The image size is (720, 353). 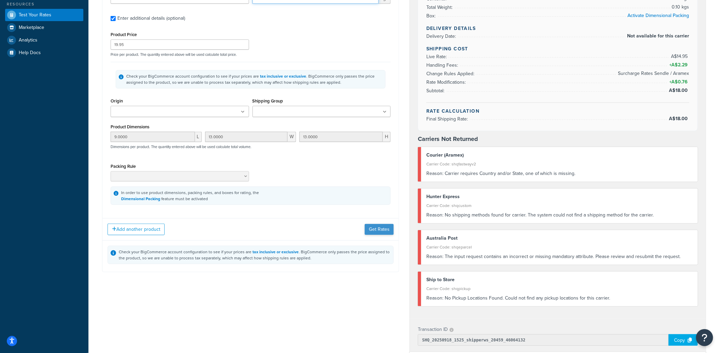 What do you see at coordinates (44, 28) in the screenshot?
I see `a: Marketplace` at bounding box center [44, 28].